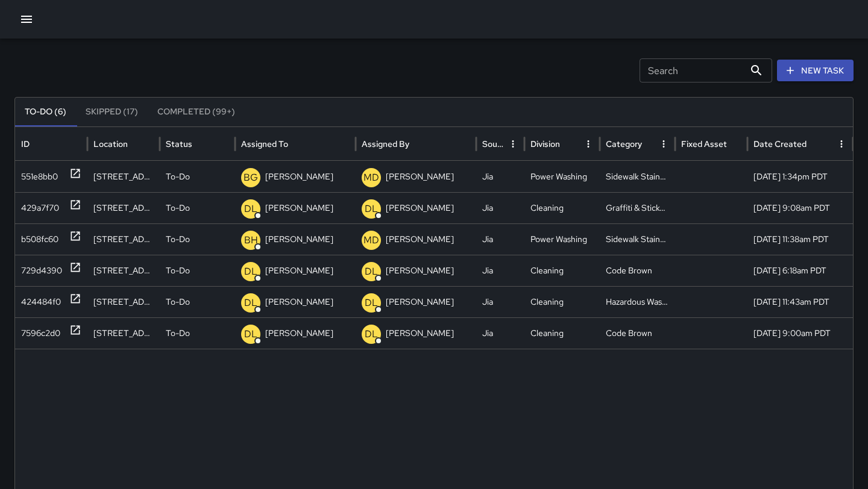  What do you see at coordinates (800, 302) in the screenshot?
I see `div: 9/17/2025, 11:43am PDT` at bounding box center [800, 302].